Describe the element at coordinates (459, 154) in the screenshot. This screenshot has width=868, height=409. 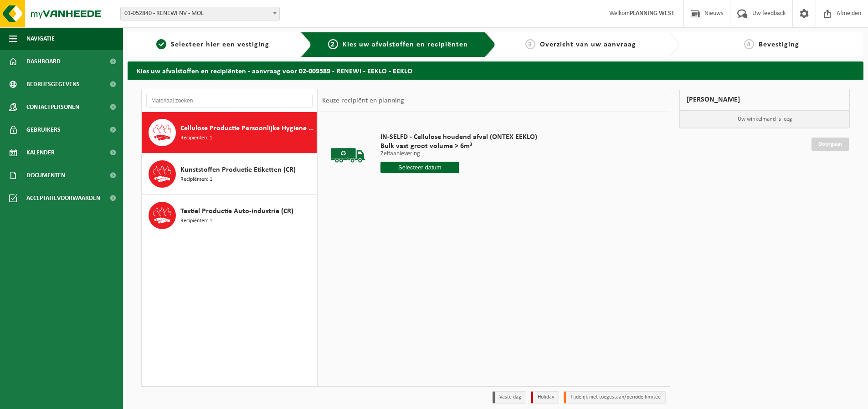
I see `p: Zelfaanlevering` at that location.